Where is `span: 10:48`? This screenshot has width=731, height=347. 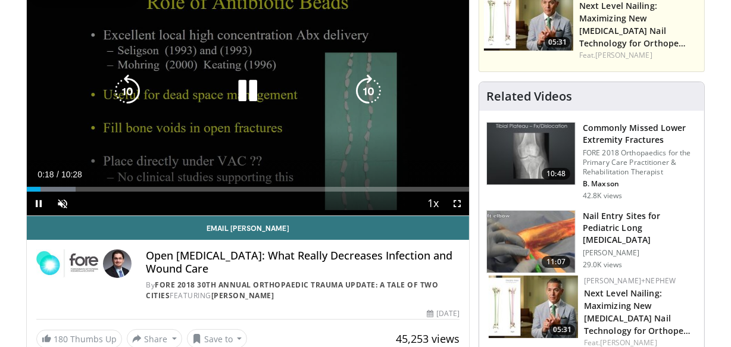
span: 10:48 is located at coordinates (556, 174).